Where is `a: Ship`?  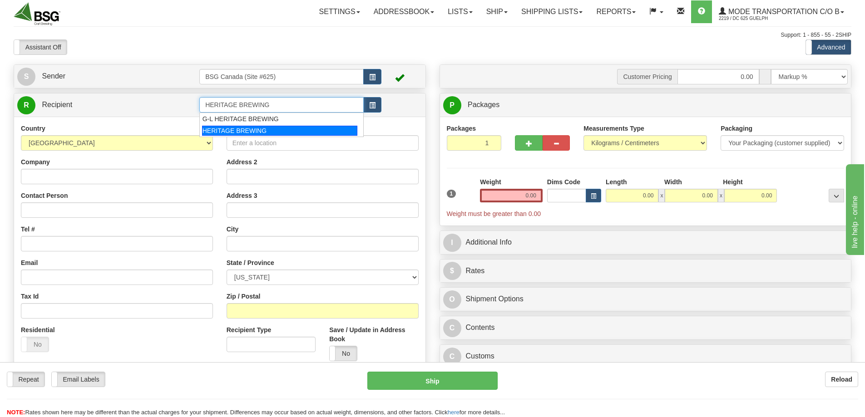 a: Ship is located at coordinates (497, 12).